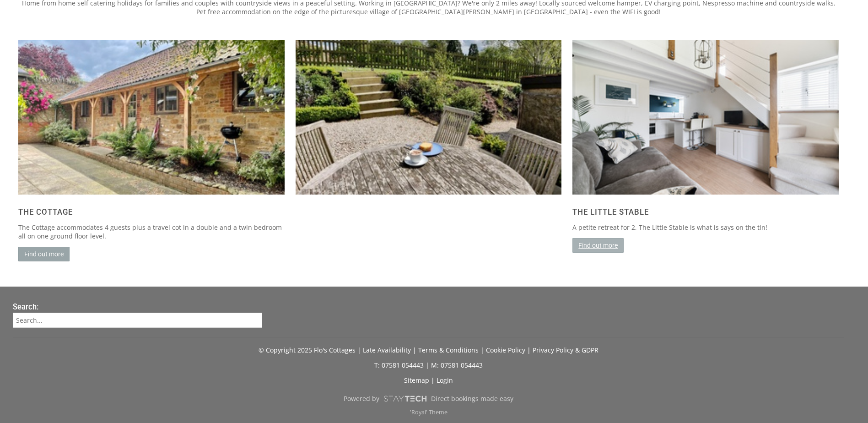 The height and width of the screenshot is (423, 868). Describe the element at coordinates (152, 231) in the screenshot. I see `p: The Cottage accommodates 4 guests plus a travel cot in a double and a twin bedroom all on one gro...` at that location.